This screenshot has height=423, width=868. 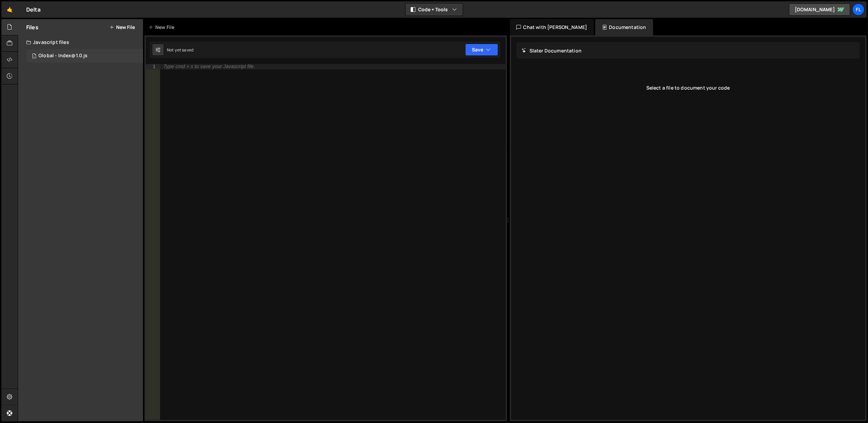 What do you see at coordinates (163, 27) in the screenshot?
I see `div: New File` at bounding box center [163, 27].